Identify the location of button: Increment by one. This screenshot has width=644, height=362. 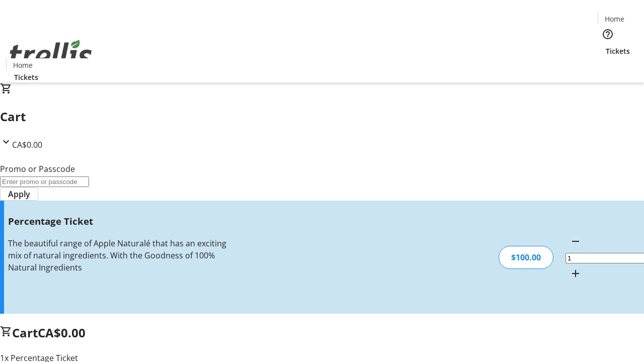
(576, 274).